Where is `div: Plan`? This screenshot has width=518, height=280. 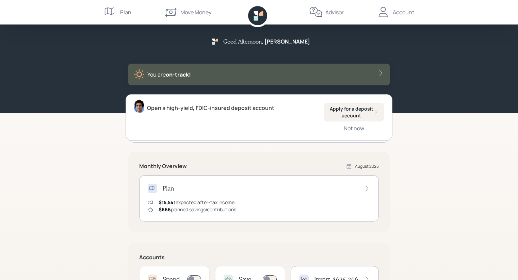 div: Plan is located at coordinates (126, 12).